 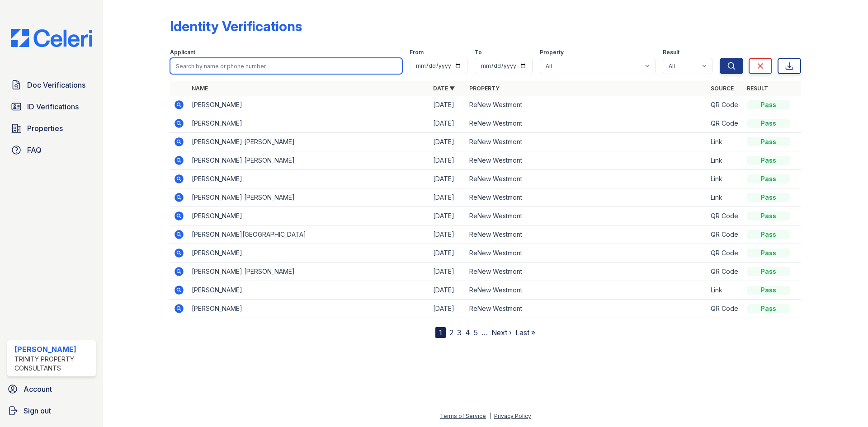 I want to click on a: ID Verifications, so click(x=52, y=107).